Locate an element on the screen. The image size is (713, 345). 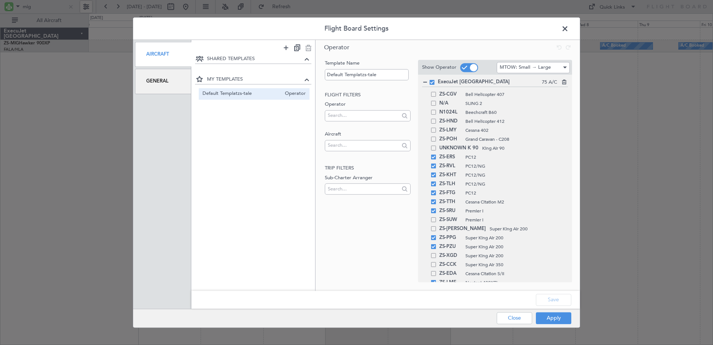
span: ZS-KHT is located at coordinates (451, 175).